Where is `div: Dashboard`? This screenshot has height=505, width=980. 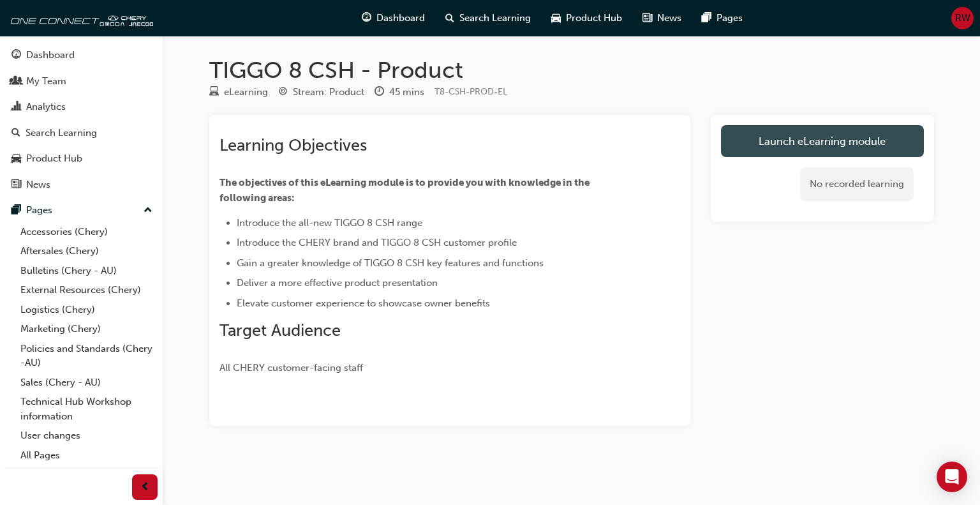
div: Dashboard is located at coordinates (50, 55).